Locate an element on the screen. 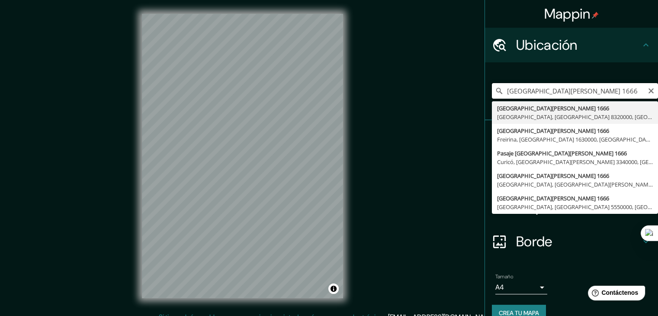 This screenshot has height=316, width=658. div: Patas is located at coordinates (571, 138).